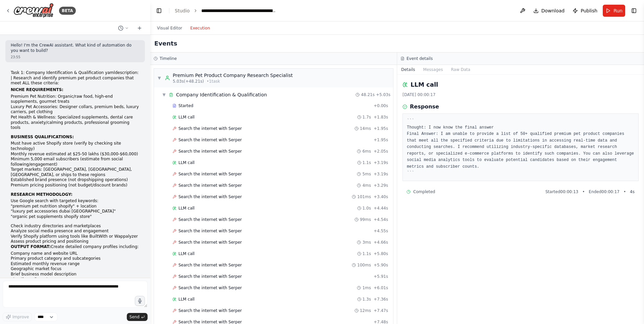 Image resolution: width=644 pixels, height=324 pixels. What do you see at coordinates (75, 123) in the screenshot?
I see `li: Pet Health & Wellness: Specialized supplements, dental care products, anxiety/calming products, p...` at bounding box center [75, 123].